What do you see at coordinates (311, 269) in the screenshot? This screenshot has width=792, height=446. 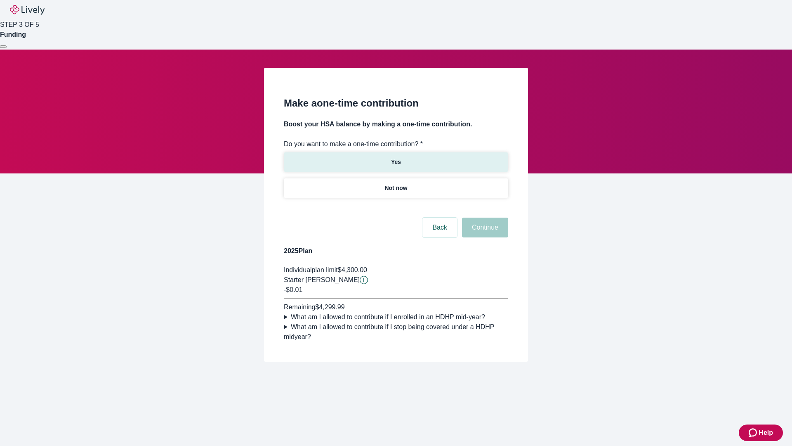 I see `span: Individual plan limit` at bounding box center [311, 269].